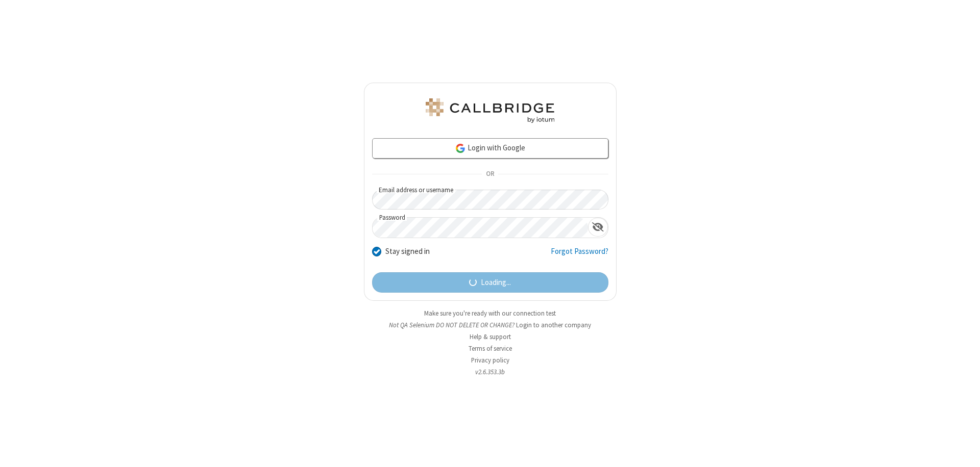 Image resolution: width=980 pixels, height=467 pixels. Describe the element at coordinates (490, 337) in the screenshot. I see `a: Help & support` at that location.